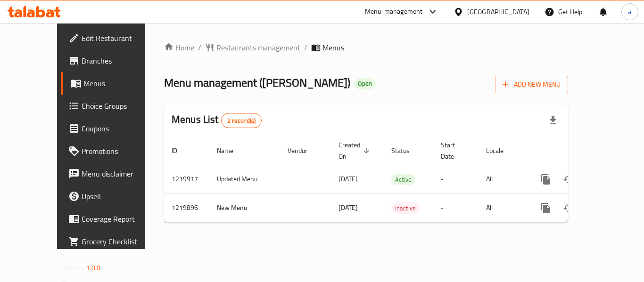 This screenshot has height=282, width=644. Describe the element at coordinates (629, 11) in the screenshot. I see `span: a` at that location.